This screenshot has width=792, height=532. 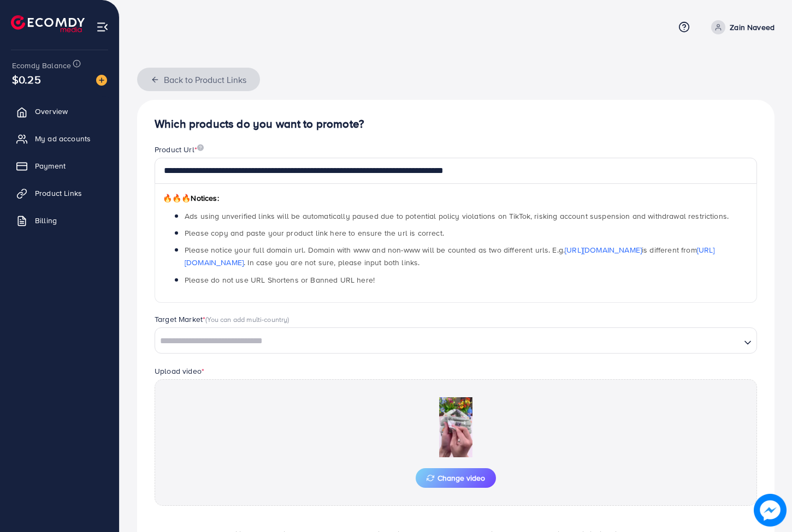 I want to click on a: Zain Naveed, so click(x=740, y=27).